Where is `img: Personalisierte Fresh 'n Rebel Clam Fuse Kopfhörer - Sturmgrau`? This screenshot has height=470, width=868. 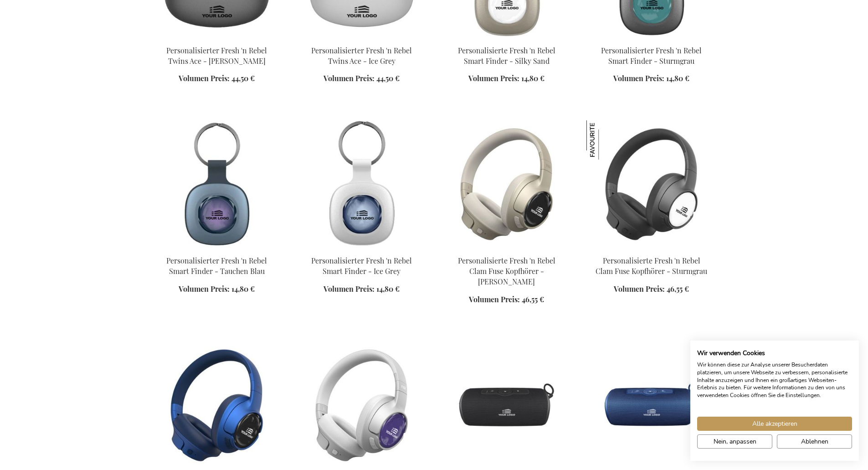 img: Personalisierte Fresh 'n Rebel Clam Fuse Kopfhörer - Sturmgrau is located at coordinates (606, 139).